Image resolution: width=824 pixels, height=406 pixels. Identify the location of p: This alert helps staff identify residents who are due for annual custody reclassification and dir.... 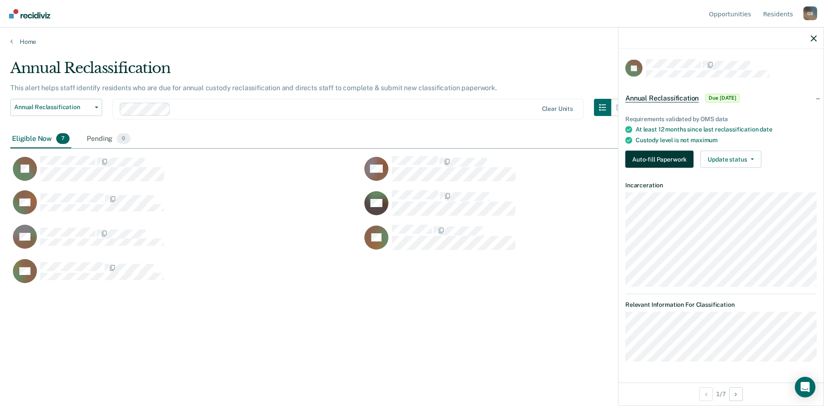
(254, 88).